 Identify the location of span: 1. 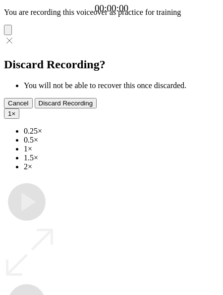
(9, 114).